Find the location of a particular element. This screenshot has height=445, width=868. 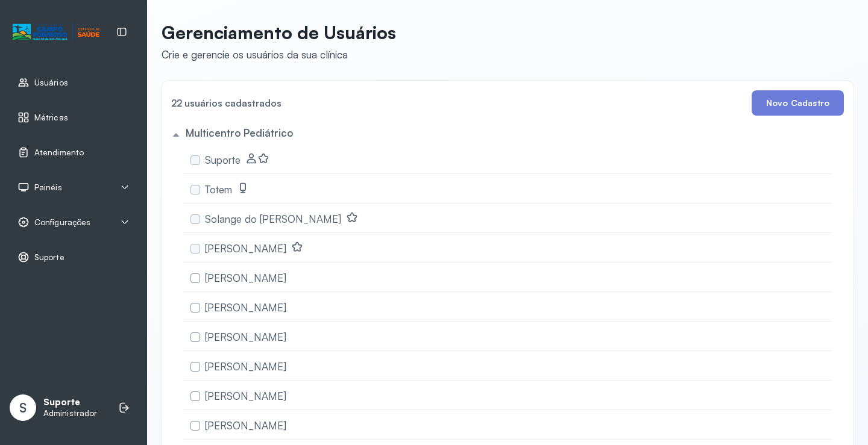

a: Usuários is located at coordinates (74, 82).